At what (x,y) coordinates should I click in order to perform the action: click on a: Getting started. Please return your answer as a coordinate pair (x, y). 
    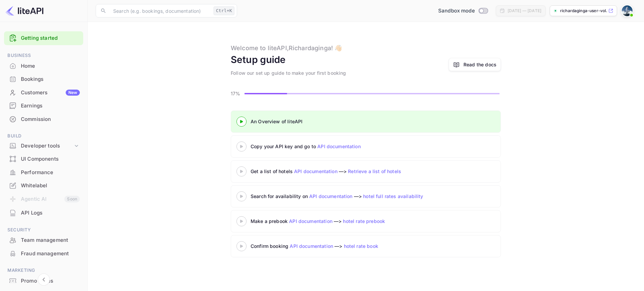
    Looking at the image, I should click on (50, 38).